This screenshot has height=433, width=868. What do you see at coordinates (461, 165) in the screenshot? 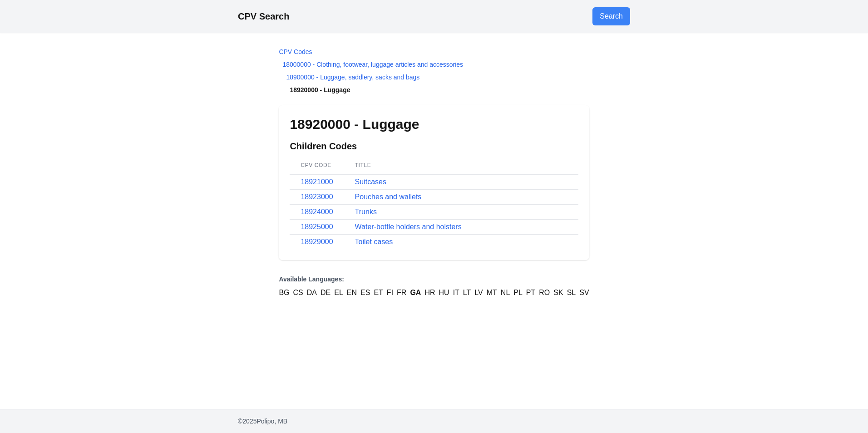
I see `th: Title` at bounding box center [461, 165].